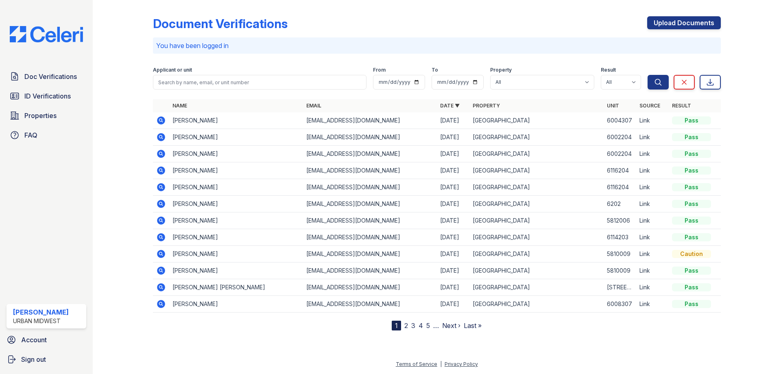  What do you see at coordinates (33, 359) in the screenshot?
I see `span: Sign out` at bounding box center [33, 359].